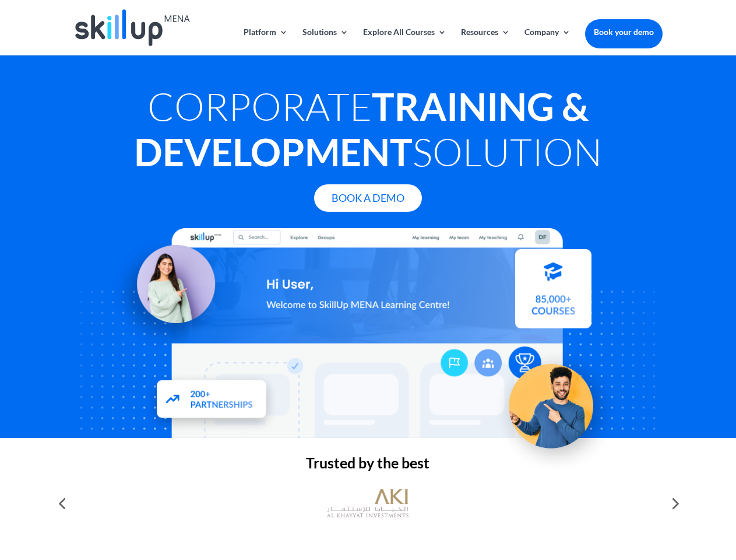 This screenshot has height=560, width=736. What do you see at coordinates (624, 32) in the screenshot?
I see `a: Book your demo` at bounding box center [624, 32].